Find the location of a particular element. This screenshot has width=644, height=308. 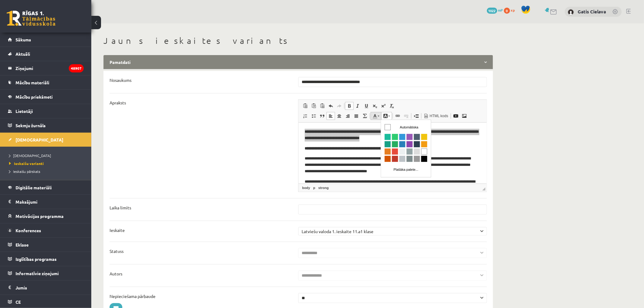

a: Sekmju žurnāls is located at coordinates (46, 126).